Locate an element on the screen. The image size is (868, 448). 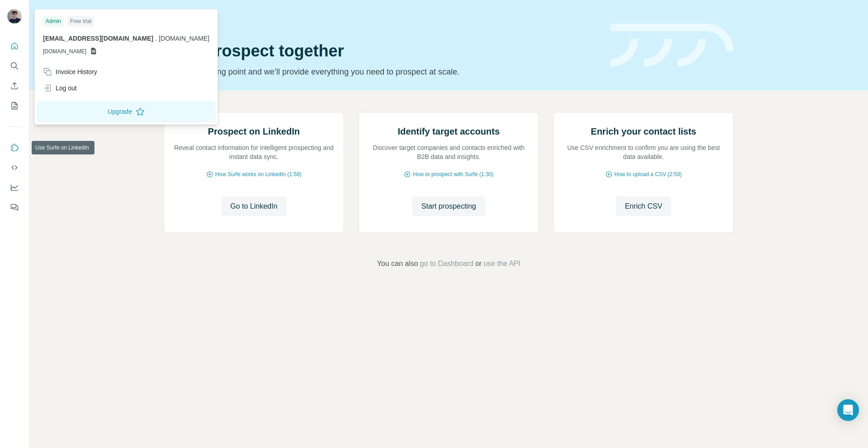
button: use the API is located at coordinates (502, 264).